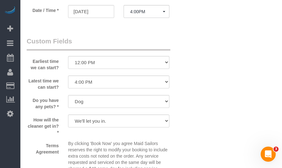 The height and width of the screenshot is (168, 282). I want to click on span: 3, so click(276, 149).